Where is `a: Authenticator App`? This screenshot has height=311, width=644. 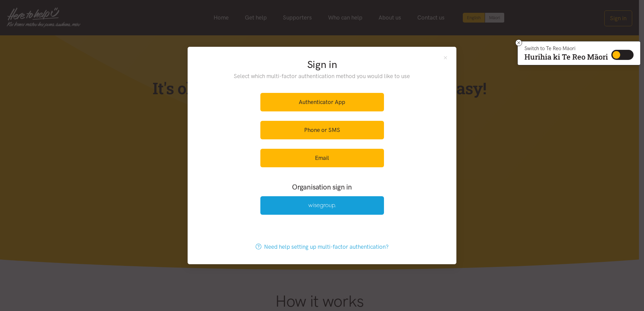
a: Authenticator App is located at coordinates (322, 102).